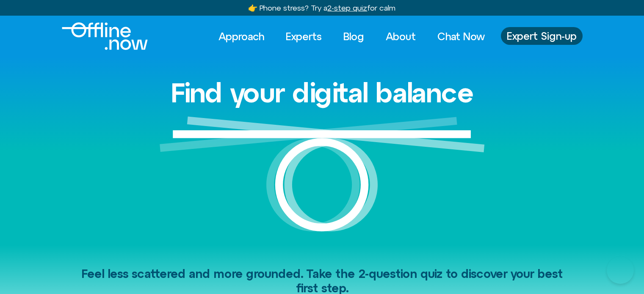 The width and height of the screenshot is (644, 294). Describe the element at coordinates (351, 36) in the screenshot. I see `nav: Menu` at that location.